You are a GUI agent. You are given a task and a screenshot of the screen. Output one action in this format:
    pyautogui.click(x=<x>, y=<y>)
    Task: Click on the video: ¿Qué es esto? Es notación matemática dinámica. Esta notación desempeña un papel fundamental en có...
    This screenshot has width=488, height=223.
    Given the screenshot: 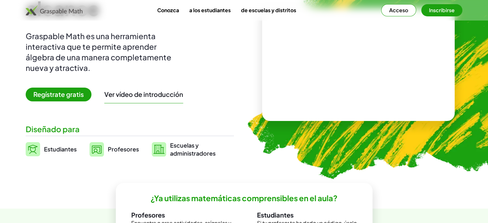 What is the action you would take?
    pyautogui.click(x=358, y=64)
    